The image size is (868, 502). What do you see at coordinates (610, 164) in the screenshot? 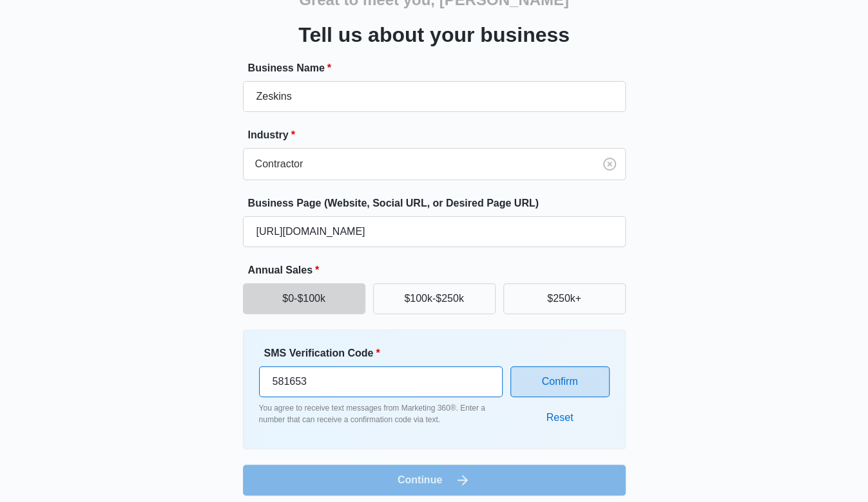
I see `button: Clear` at bounding box center [610, 164].